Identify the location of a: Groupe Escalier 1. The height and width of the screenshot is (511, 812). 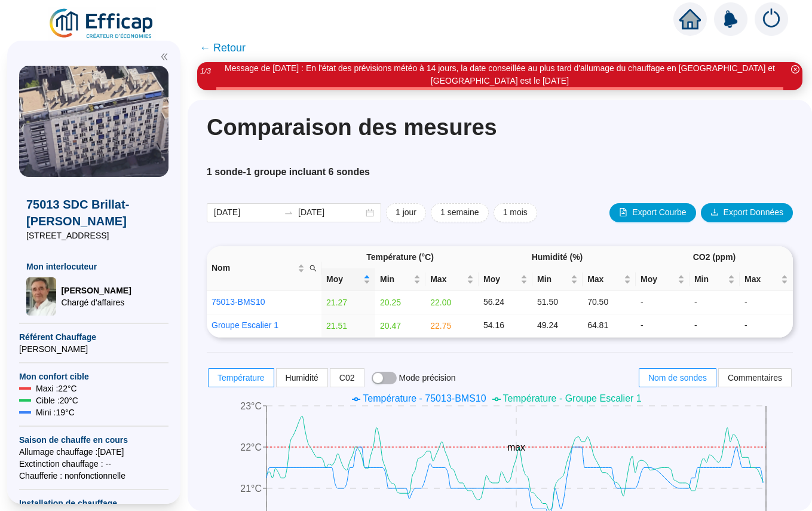
(245, 325).